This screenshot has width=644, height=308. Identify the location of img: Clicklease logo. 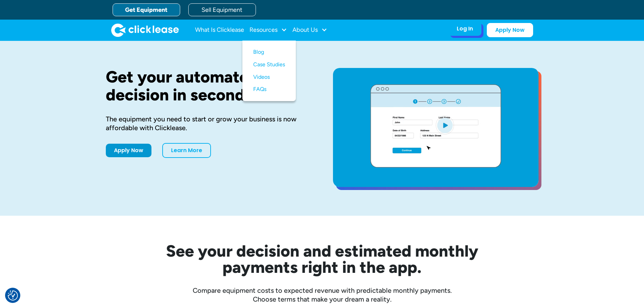
(145, 30).